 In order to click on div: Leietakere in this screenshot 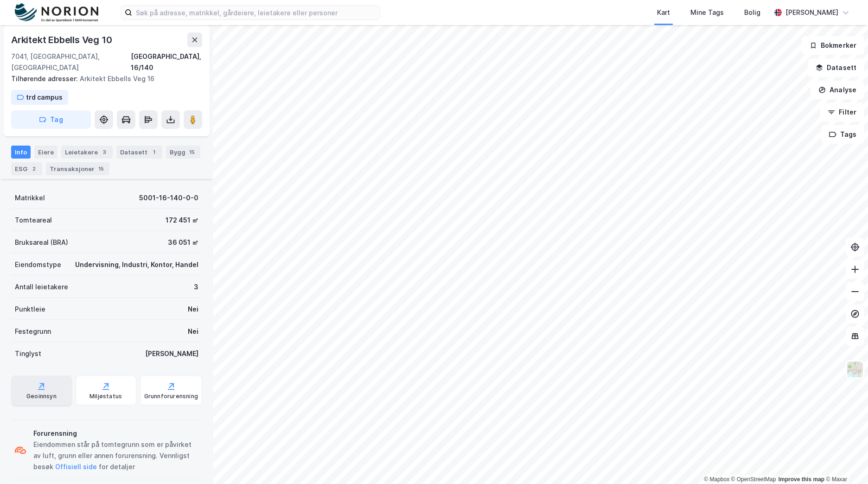, I will do `click(87, 152)`.